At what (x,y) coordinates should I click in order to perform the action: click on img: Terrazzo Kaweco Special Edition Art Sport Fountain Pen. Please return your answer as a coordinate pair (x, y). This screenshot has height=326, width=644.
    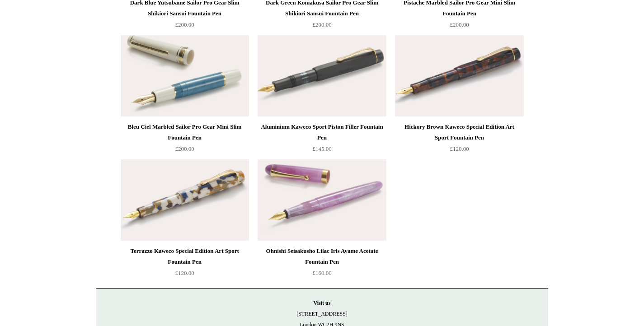
    Looking at the image, I should click on (185, 200).